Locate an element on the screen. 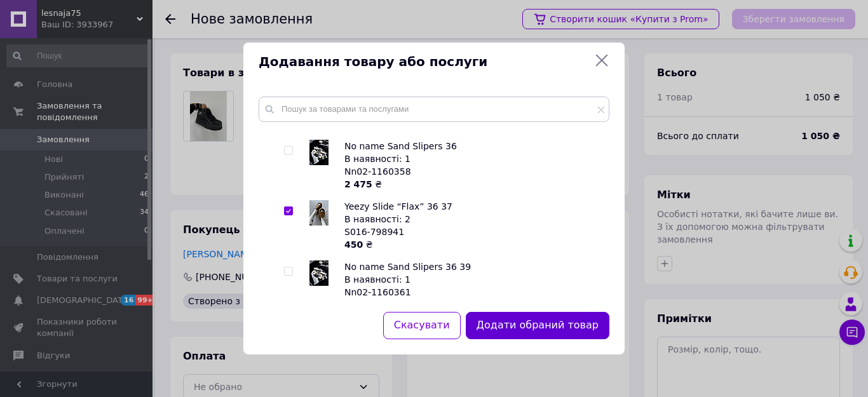 Image resolution: width=868 pixels, height=397 pixels. b: 450 is located at coordinates (354, 245).